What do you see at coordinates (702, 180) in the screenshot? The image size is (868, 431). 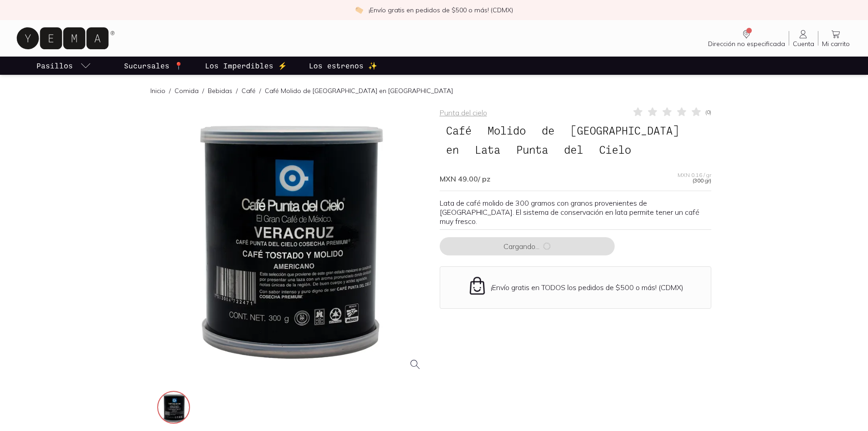 I see `span: (300 gr)` at bounding box center [702, 180].